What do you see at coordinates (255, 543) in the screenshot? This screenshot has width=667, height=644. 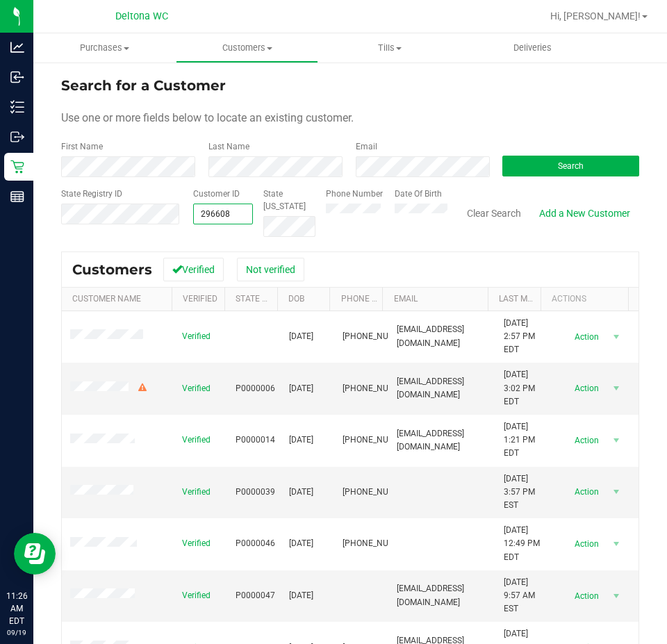 I see `span: P0000046` at bounding box center [255, 543].